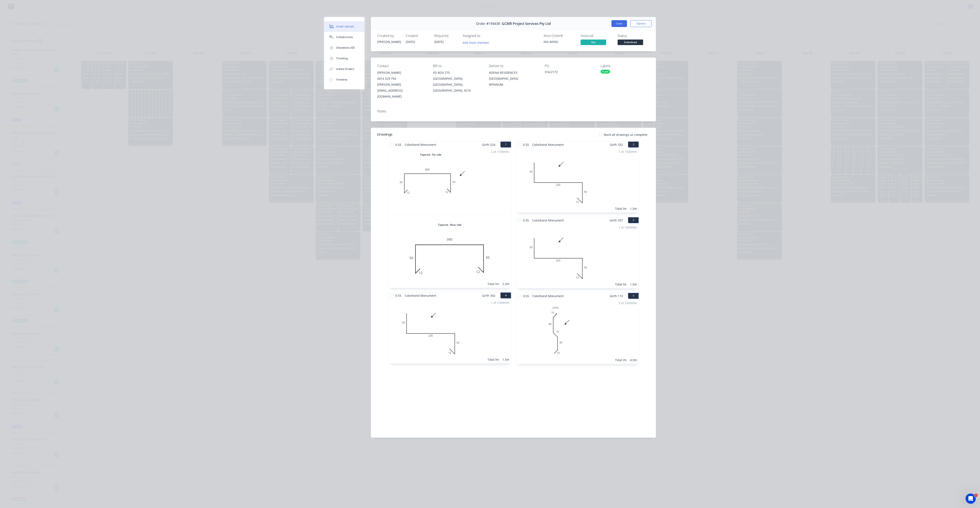 The height and width of the screenshot is (508, 980). I want to click on span: Girth 332, so click(616, 145).